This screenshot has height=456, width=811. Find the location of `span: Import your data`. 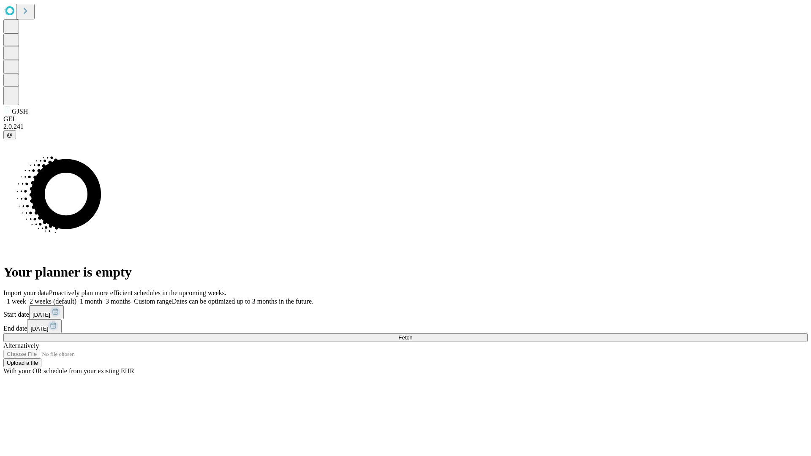

span: Import your data is located at coordinates (26, 293).